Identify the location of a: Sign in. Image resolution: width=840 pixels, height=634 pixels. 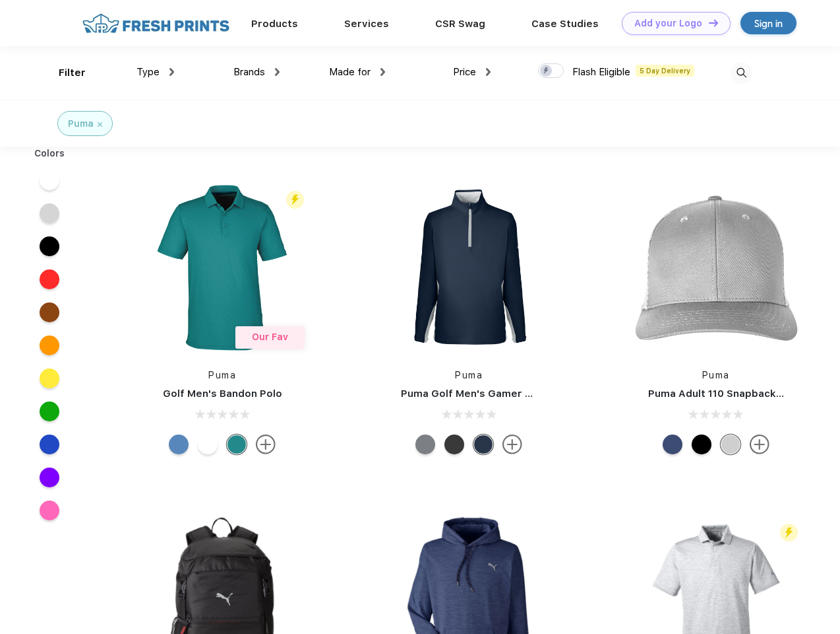
(769, 23).